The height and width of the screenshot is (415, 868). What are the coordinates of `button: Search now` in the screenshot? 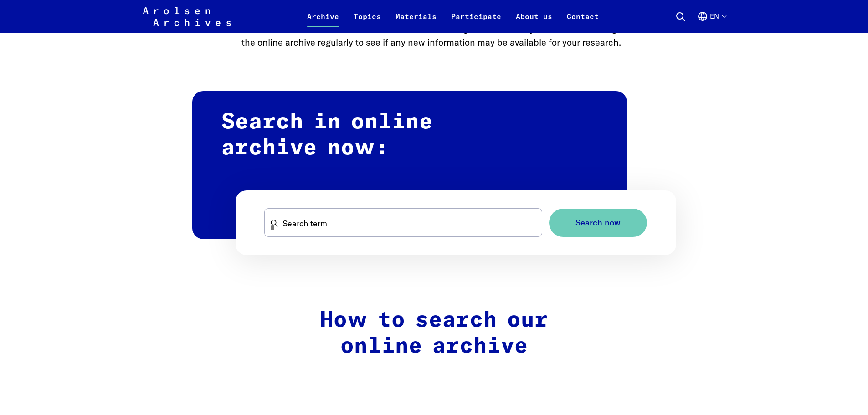 It's located at (598, 223).